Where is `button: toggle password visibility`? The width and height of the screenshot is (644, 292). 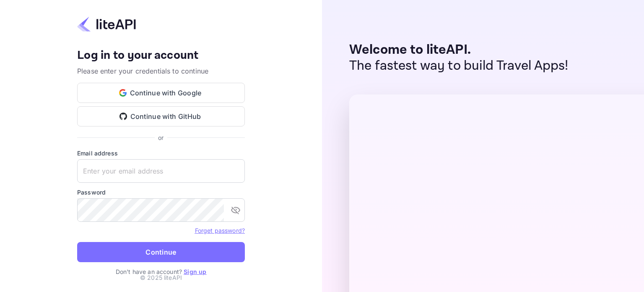
button: toggle password visibility is located at coordinates (236, 210).